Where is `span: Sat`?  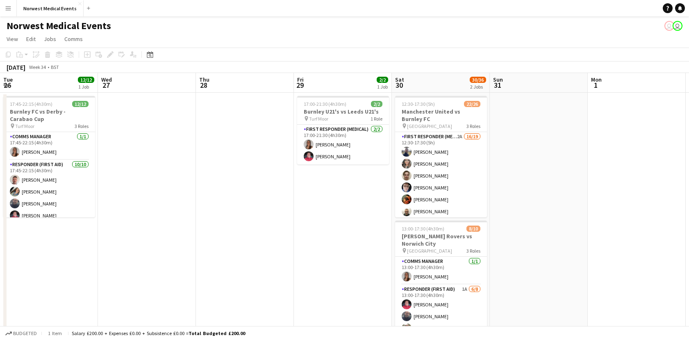
span: Sat is located at coordinates (399, 79).